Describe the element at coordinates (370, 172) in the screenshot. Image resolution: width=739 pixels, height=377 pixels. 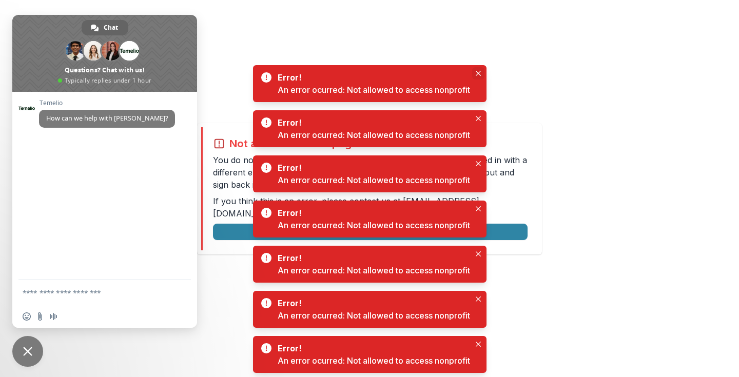
I see `p: You do not have permission to view the page. It is likely that you logged in with a different ema...` at that location.